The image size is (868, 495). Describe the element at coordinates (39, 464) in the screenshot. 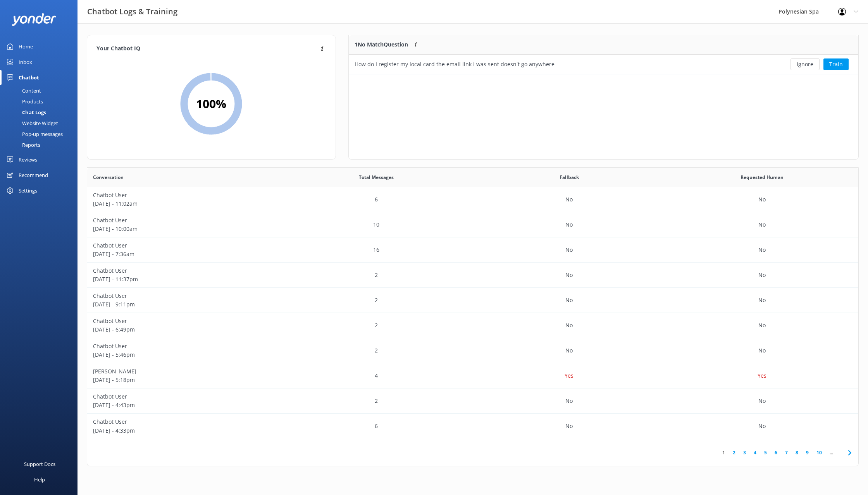

I see `div: Support Docs` at that location.